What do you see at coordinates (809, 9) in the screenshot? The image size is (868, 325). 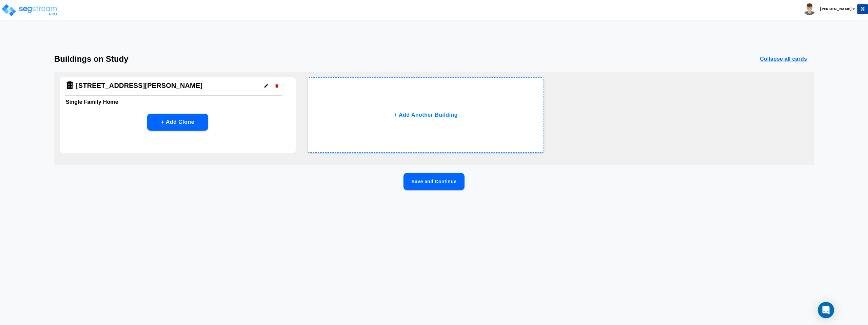 I see `img: avatar.png` at bounding box center [809, 9].